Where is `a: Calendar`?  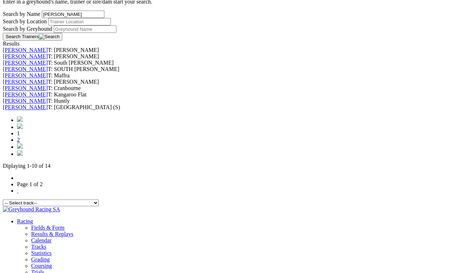 a: Calendar is located at coordinates (41, 240).